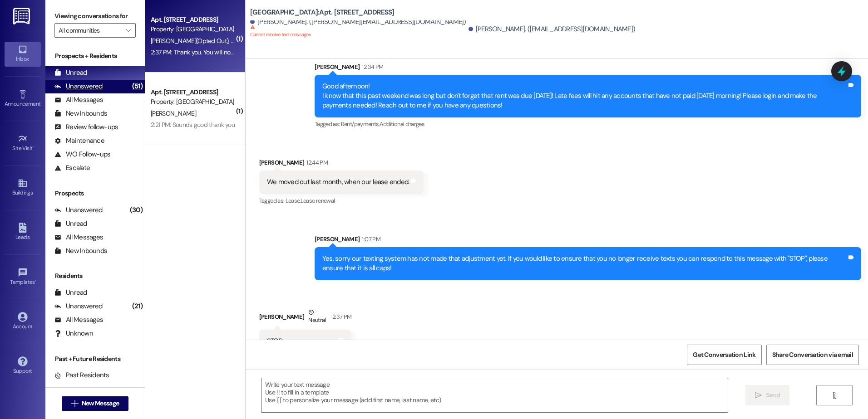 The width and height of the screenshot is (868, 419). Describe the element at coordinates (23, 366) in the screenshot. I see `a: Support` at that location.